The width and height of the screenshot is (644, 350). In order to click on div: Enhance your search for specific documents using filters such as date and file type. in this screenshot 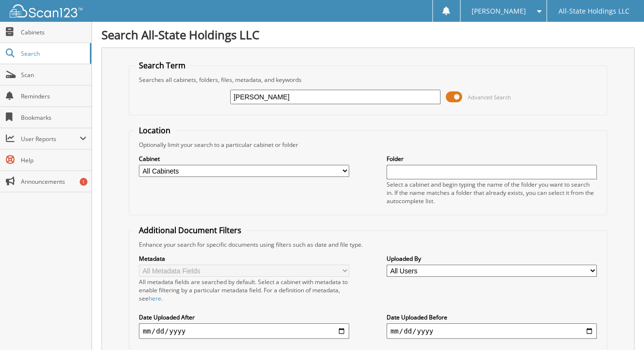, I will do `click(367, 245)`.